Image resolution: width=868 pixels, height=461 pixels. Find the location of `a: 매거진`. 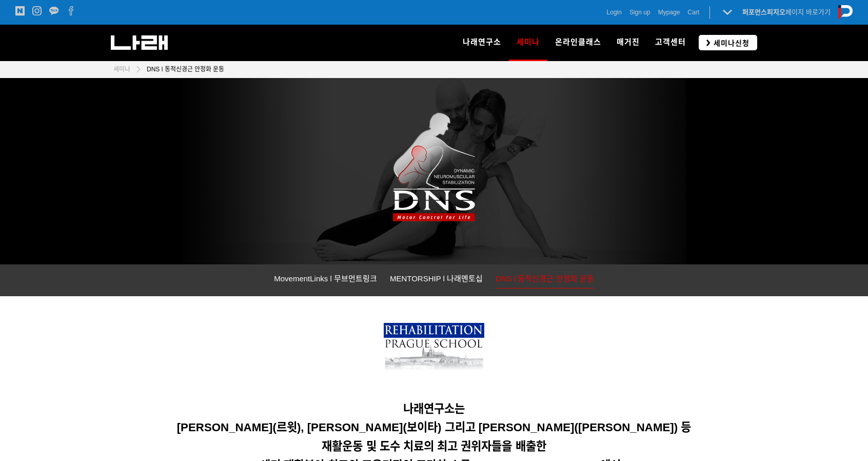

a: 매거진 is located at coordinates (628, 42).